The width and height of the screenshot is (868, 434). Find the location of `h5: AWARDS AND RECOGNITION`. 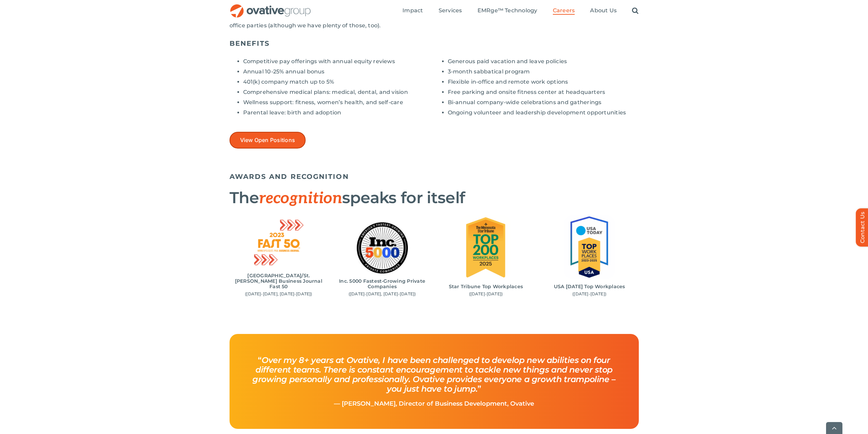

h5: AWARDS AND RECOGNITION is located at coordinates (434, 176).